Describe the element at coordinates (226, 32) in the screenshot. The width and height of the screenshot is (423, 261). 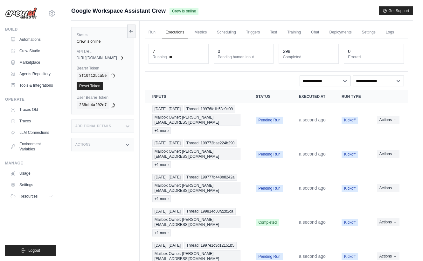
I see `a: Scheduling` at that location.